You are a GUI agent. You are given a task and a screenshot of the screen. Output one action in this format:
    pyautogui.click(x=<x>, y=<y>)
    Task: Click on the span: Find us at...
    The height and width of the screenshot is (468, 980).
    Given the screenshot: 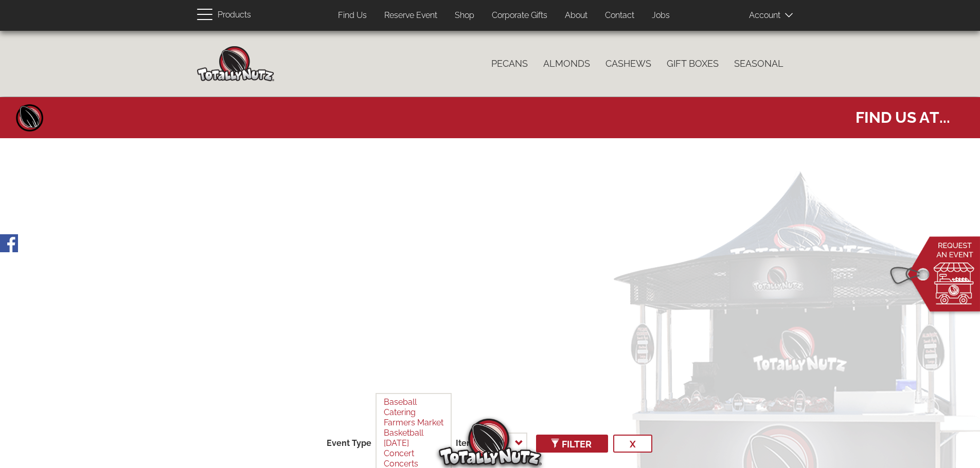 What is the action you would take?
    pyautogui.click(x=902, y=115)
    